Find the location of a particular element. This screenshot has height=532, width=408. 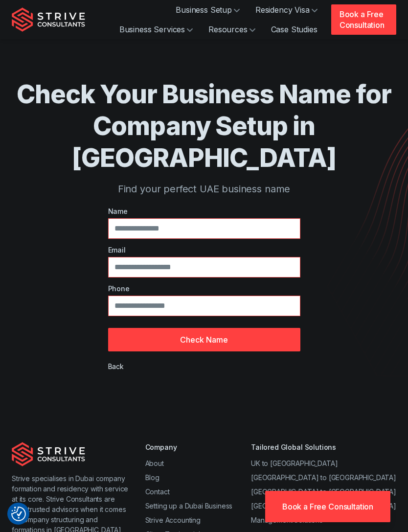

button: Check Name is located at coordinates (204, 340).